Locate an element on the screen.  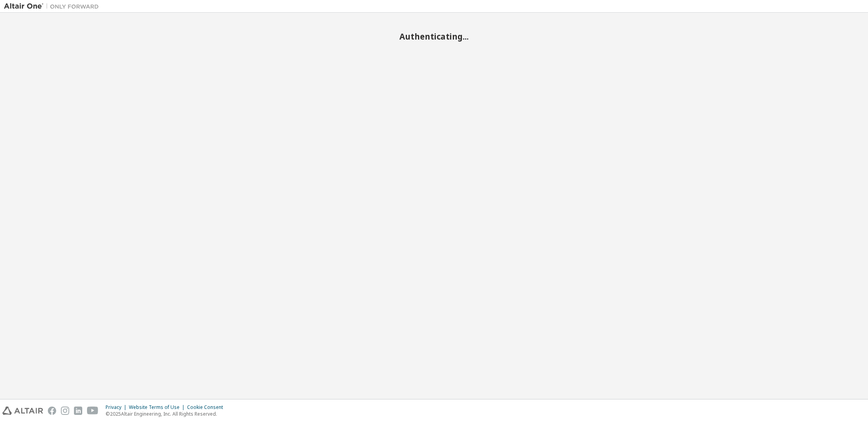
img: Altair One is located at coordinates (53, 6).